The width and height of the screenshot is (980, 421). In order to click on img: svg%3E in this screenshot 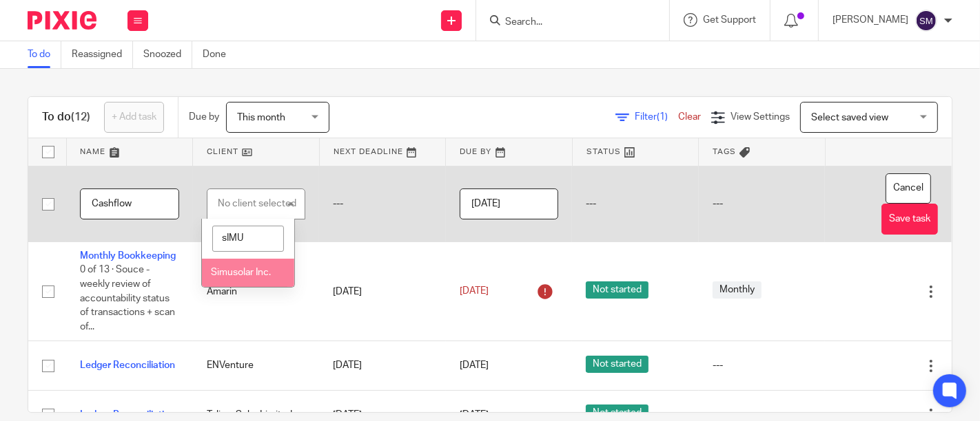, I will do `click(926, 21)`.